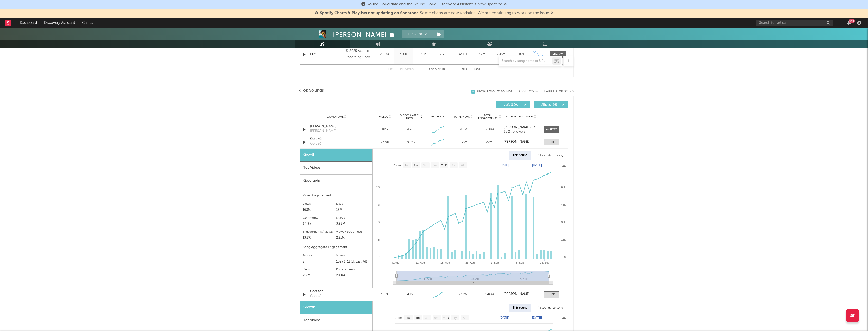  I want to click on text: 15k, so click(564, 239).